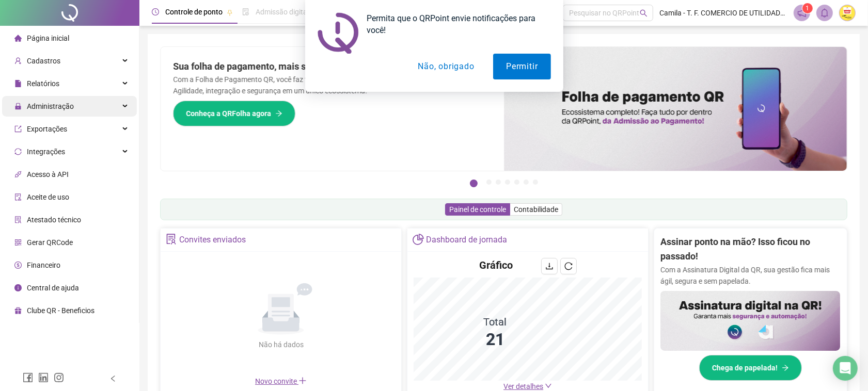 The image size is (868, 391). What do you see at coordinates (418, 239) in the screenshot?
I see `span: pie-chart` at bounding box center [418, 239].